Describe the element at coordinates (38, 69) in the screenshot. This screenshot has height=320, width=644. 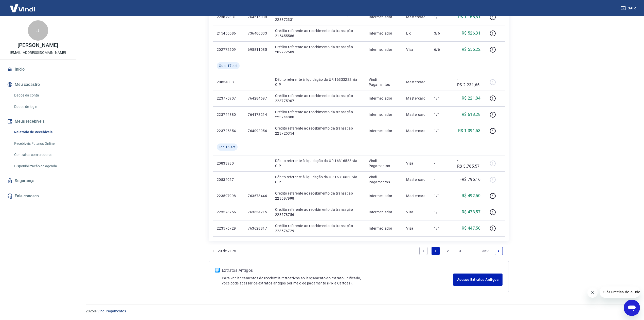
I see `a: Início` at that location.